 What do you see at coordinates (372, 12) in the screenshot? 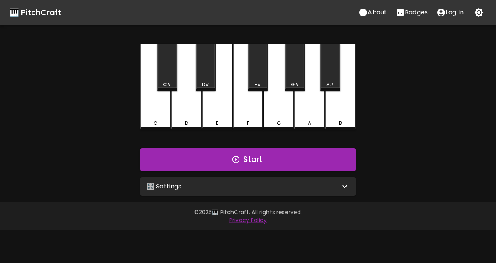
I see `a: About` at bounding box center [372, 12].